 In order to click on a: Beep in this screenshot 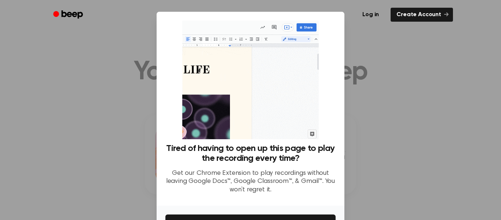, I will do `click(69, 15)`.